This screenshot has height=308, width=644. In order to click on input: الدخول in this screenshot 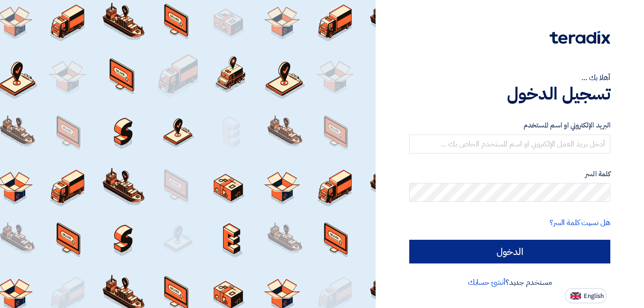, I will do `click(510, 251)`.